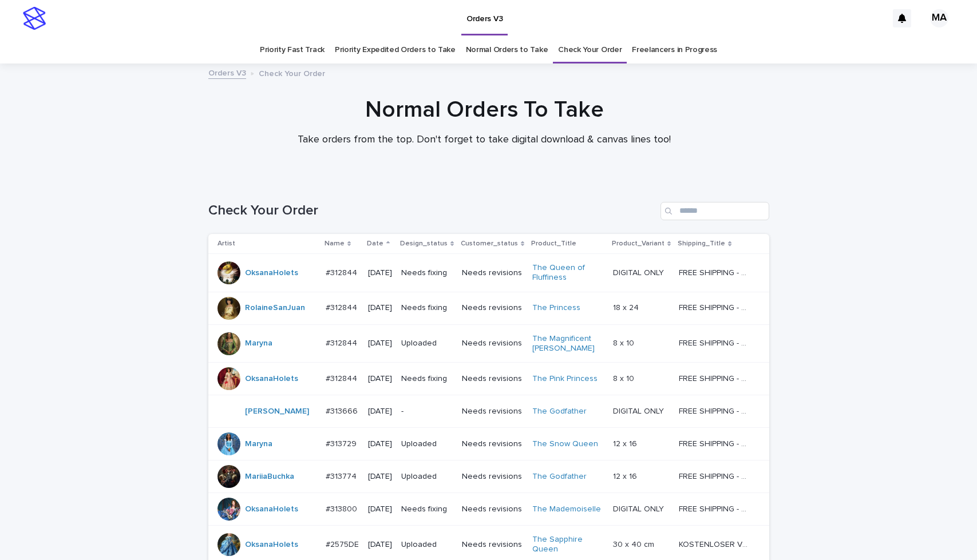 The height and width of the screenshot is (560, 977). Describe the element at coordinates (638, 244) in the screenshot. I see `p: Product_Variant` at that location.